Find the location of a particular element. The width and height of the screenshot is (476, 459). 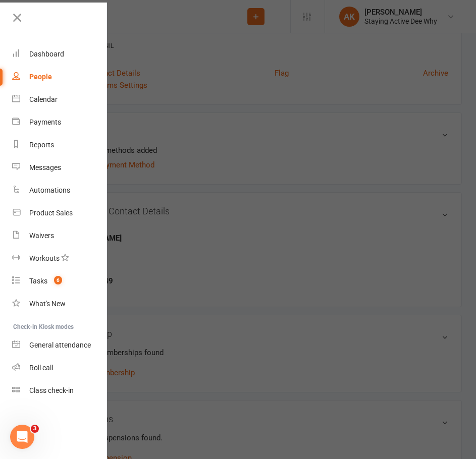

a: Workouts is located at coordinates (60, 258).